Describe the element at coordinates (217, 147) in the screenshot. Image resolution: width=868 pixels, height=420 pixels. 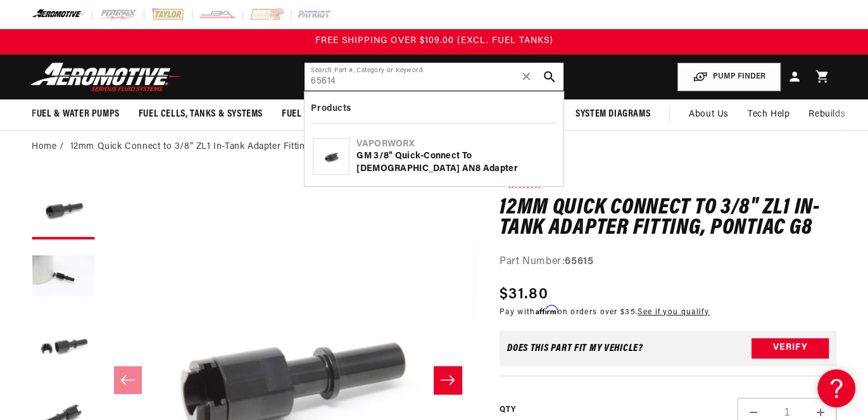
I see `li: 12mm Quick Connect to 3/8" ZL1 In-Tank Adapter Fitting, Pontiac G8` at that location.